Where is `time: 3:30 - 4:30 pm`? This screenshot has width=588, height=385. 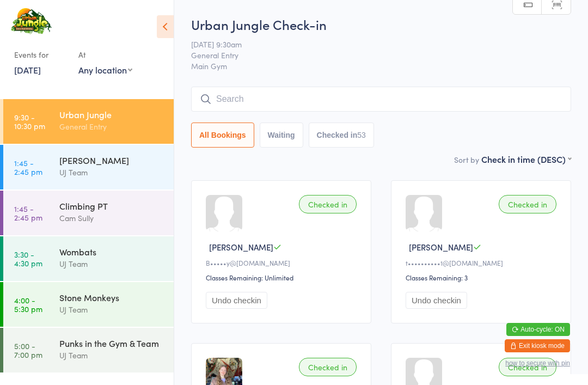
time: 3:30 - 4:30 pm is located at coordinates (28, 259).